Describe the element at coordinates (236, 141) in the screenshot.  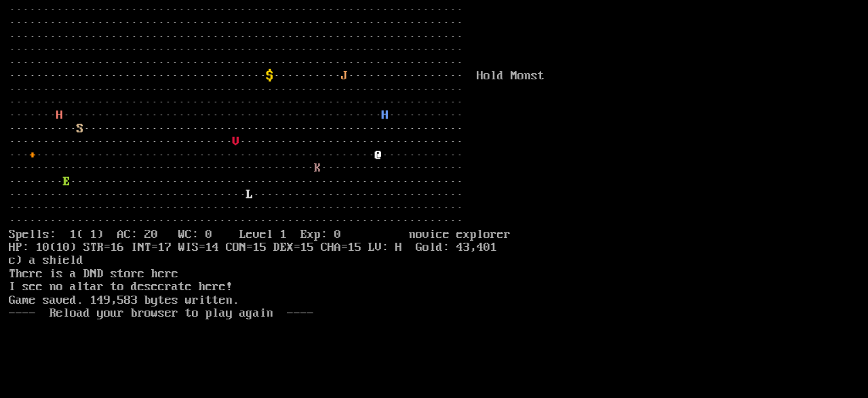
I see `font: V` at that location.